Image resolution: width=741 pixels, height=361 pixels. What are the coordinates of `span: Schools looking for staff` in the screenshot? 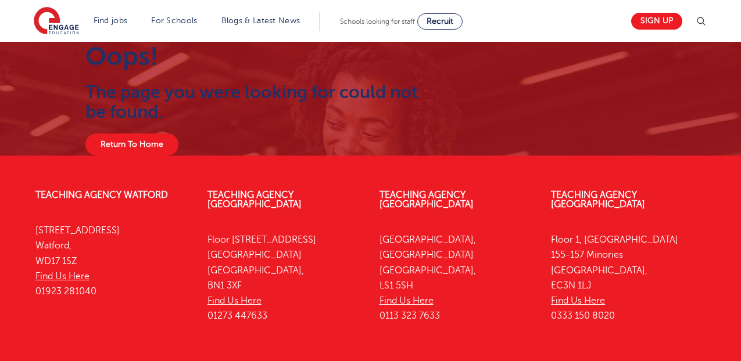 It's located at (377, 21).